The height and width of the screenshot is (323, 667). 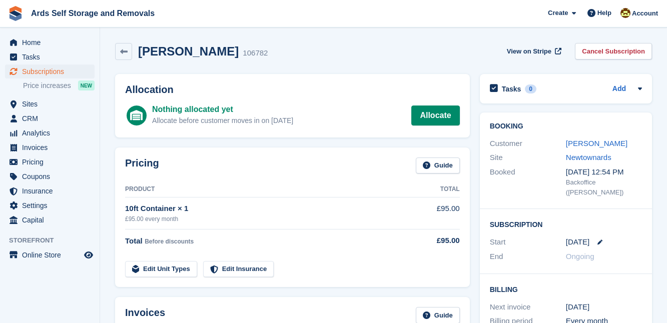 What do you see at coordinates (626, 13) in the screenshot?
I see `img: Mark McFerran` at bounding box center [626, 13].